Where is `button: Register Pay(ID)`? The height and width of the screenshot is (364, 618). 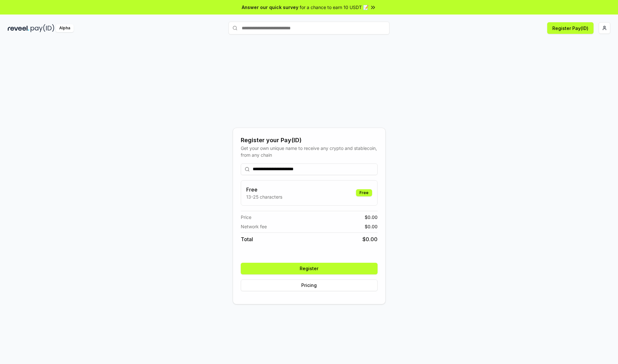
button: Register Pay(ID) is located at coordinates (571, 28).